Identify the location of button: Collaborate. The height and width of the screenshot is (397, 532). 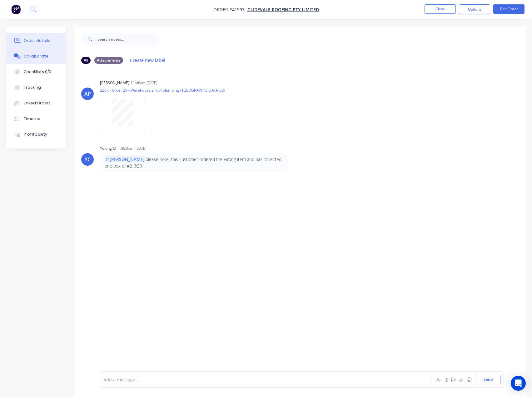
(36, 56).